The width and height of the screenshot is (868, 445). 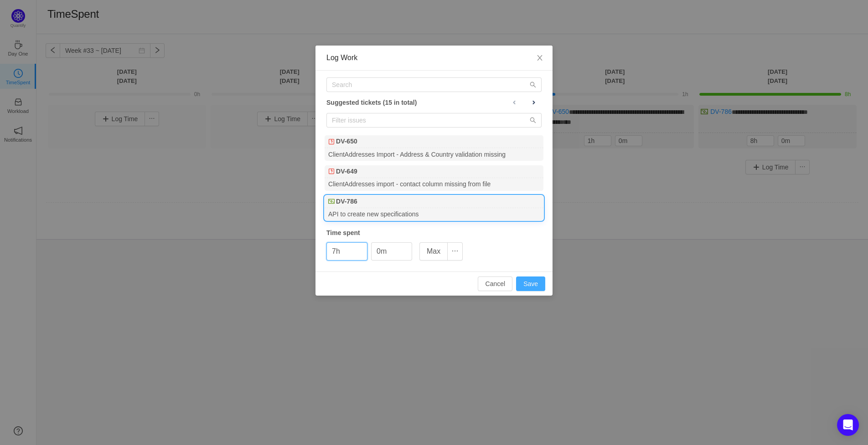 I want to click on b: DV-786, so click(x=346, y=201).